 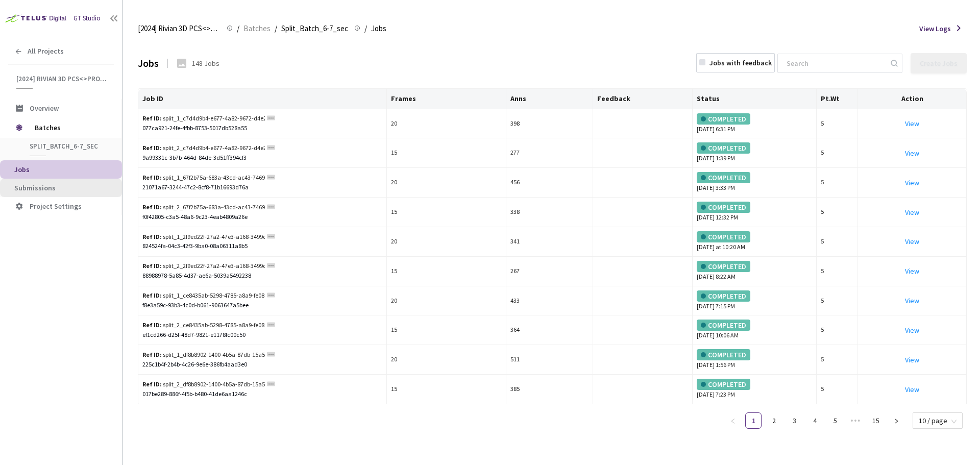 What do you see at coordinates (69, 128) in the screenshot?
I see `span: Batches` at bounding box center [69, 128].